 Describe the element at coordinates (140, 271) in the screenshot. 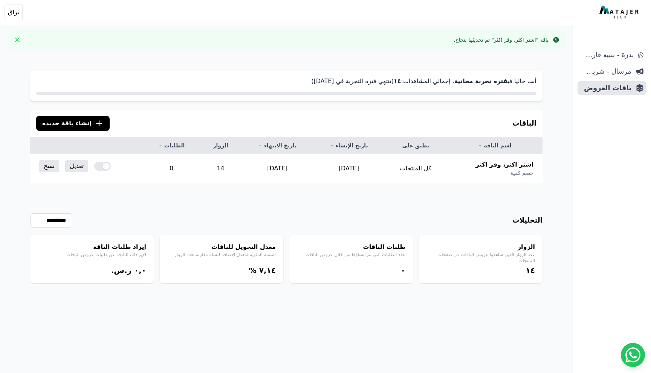

I see `bdi: ۰,۰` at that location.